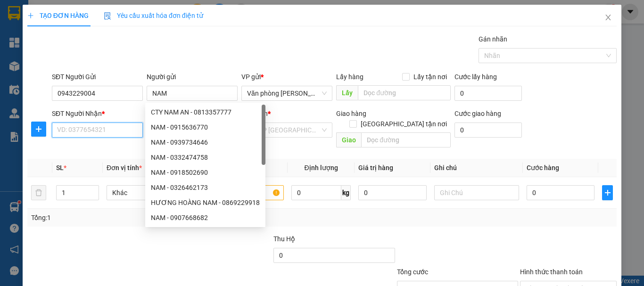  What do you see at coordinates (192, 77) in the screenshot?
I see `div: Người gửi` at bounding box center [192, 77].